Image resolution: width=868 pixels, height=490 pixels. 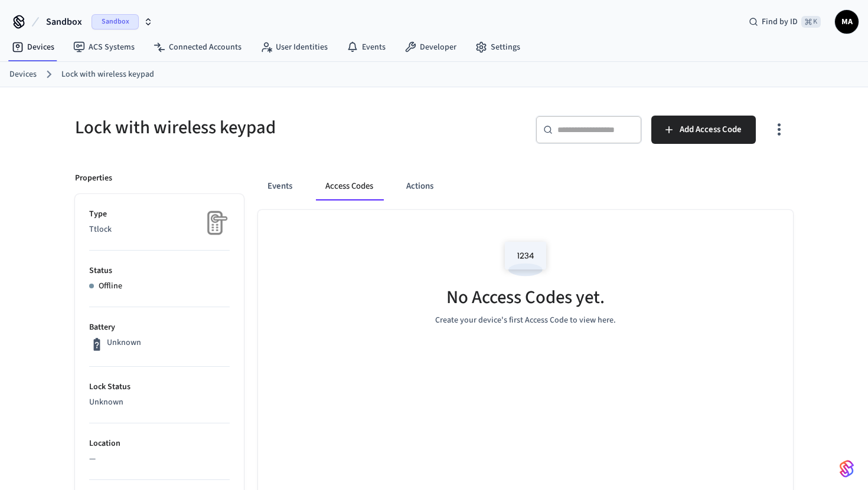 I want to click on p: Properties, so click(x=94, y=178).